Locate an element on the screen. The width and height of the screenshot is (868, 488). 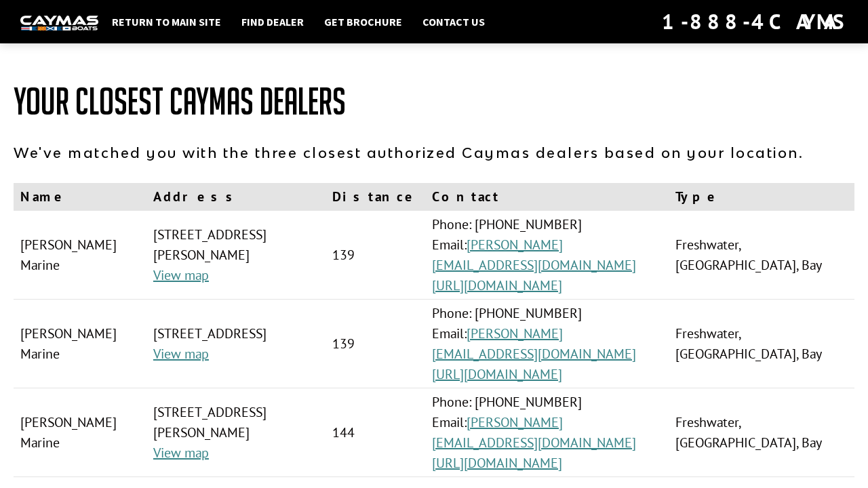
img: white-logo-c9c8dbefe5ff5ceceb0f0178aa75bf4bb51f6bca0971e226c86eb53dfe498488.png is located at coordinates (59, 23).